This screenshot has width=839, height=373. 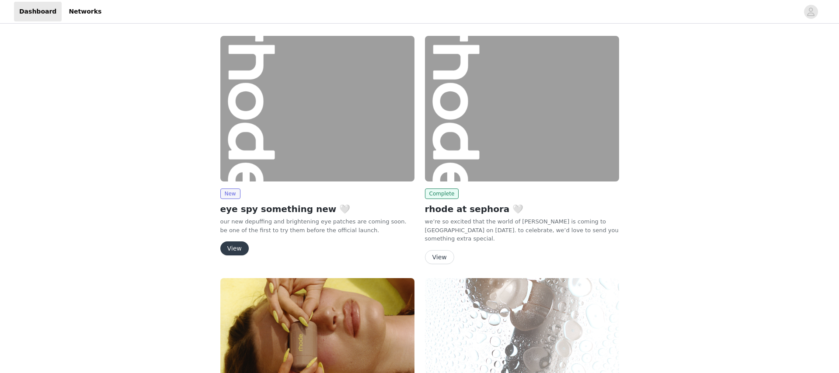 I want to click on a: Networks, so click(x=85, y=11).